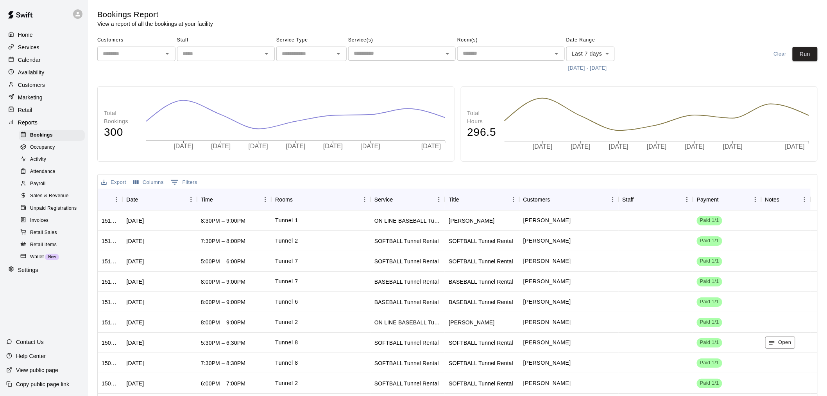 The image size is (827, 396). I want to click on span: Unpaid Registrations, so click(53, 208).